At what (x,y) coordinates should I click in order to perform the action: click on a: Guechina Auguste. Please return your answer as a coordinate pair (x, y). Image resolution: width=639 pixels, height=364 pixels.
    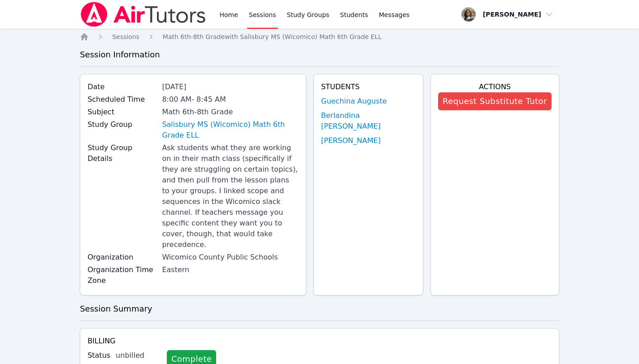
    Looking at the image, I should click on (353, 101).